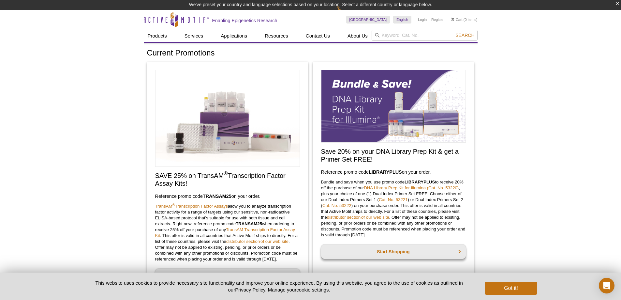 The image size is (621, 300). Describe the element at coordinates (465, 35) in the screenshot. I see `span: Search` at that location.